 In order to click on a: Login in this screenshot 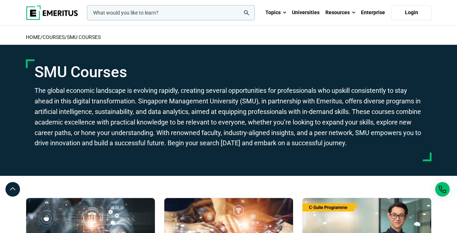, I will do `click(411, 13)`.